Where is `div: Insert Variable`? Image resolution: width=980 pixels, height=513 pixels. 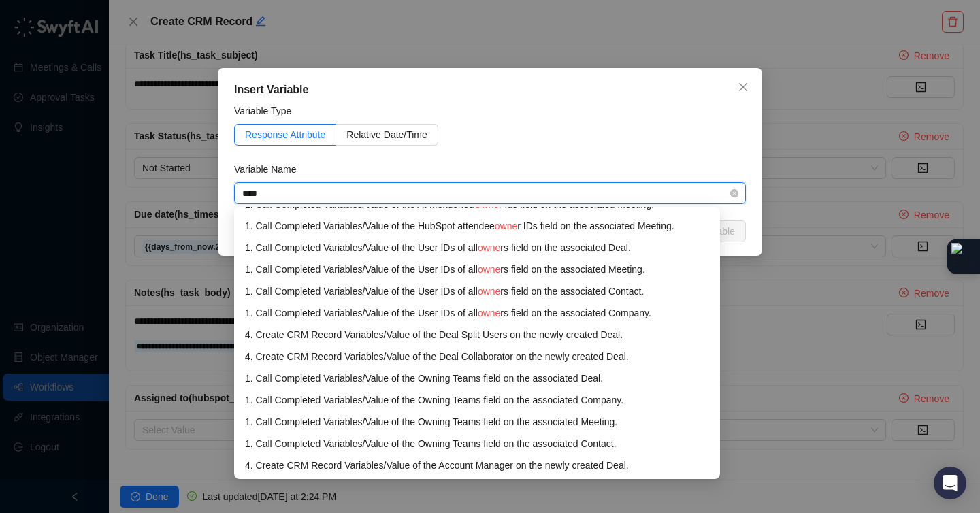 div: Insert Variable is located at coordinates (490, 90).